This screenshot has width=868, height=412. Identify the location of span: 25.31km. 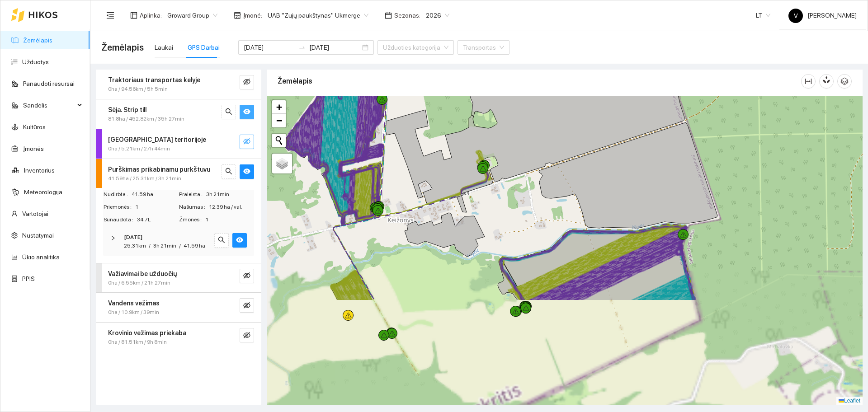
(135, 246).